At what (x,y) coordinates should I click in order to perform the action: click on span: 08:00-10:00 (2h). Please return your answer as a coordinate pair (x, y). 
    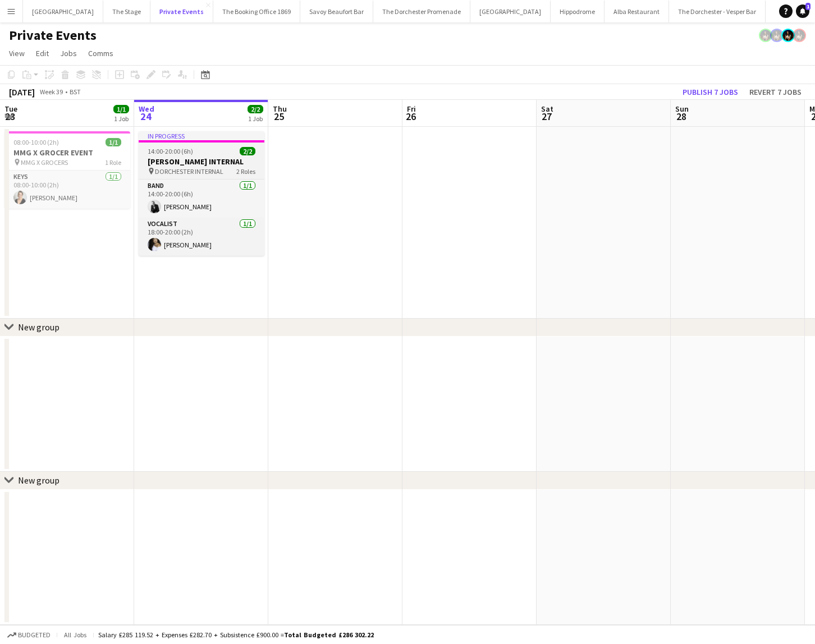
    Looking at the image, I should click on (36, 141).